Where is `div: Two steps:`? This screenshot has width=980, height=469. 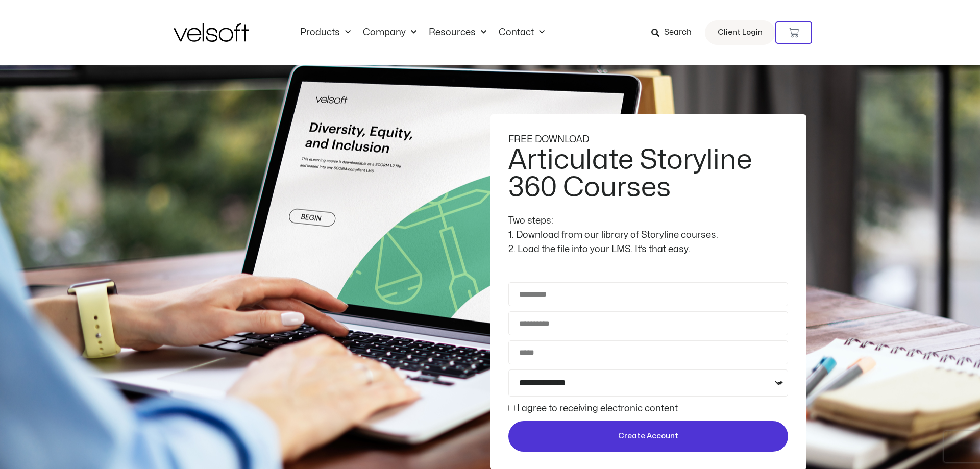
div: Two steps: is located at coordinates (649, 221).